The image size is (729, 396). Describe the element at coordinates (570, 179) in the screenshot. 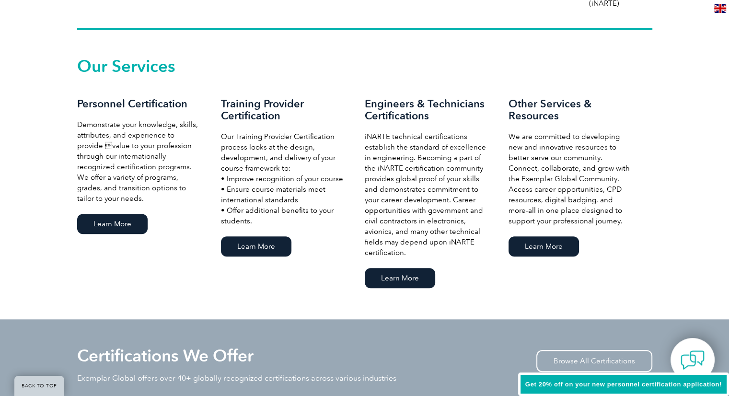

I see `p: We are committed to developing new and innovative resources to better serve our community. Connec...` at that location.